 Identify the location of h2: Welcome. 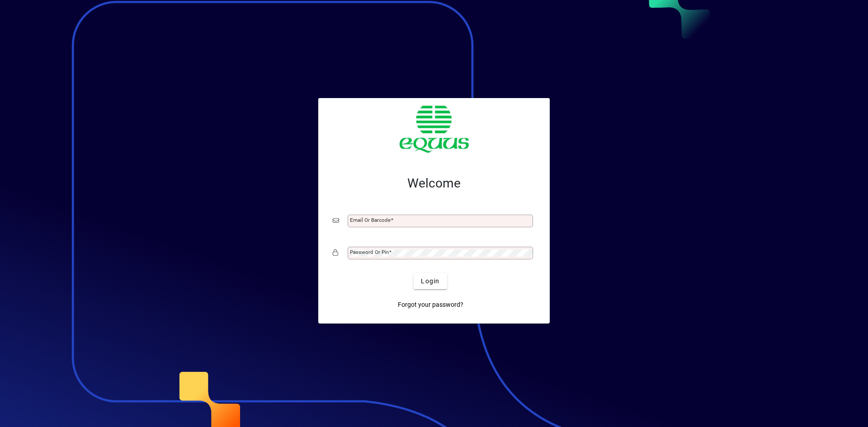
(434, 184).